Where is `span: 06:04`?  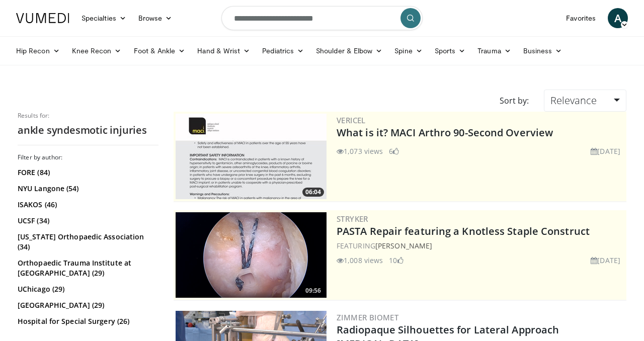
span: 06:04 is located at coordinates (313, 192).